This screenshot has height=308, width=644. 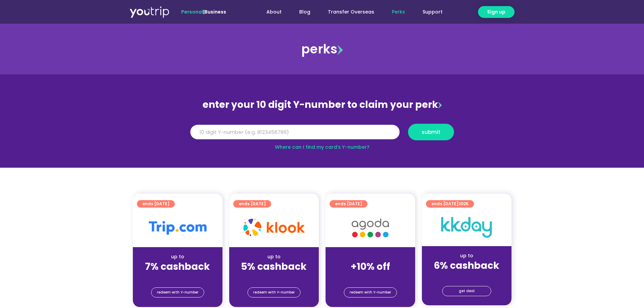 What do you see at coordinates (274, 12) in the screenshot?
I see `a: About` at bounding box center [274, 12].